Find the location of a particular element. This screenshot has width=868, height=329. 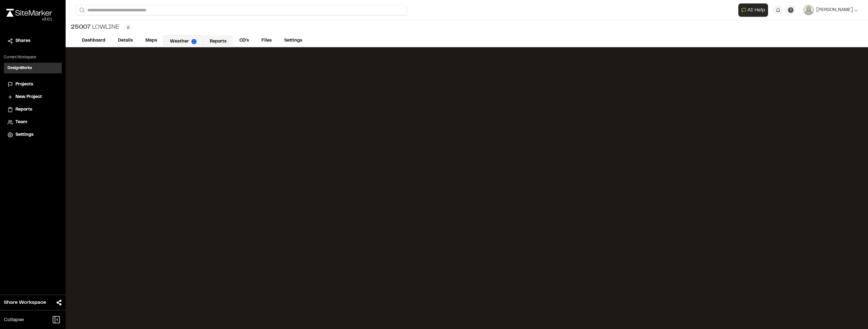

div: Lowline is located at coordinates (95, 27).